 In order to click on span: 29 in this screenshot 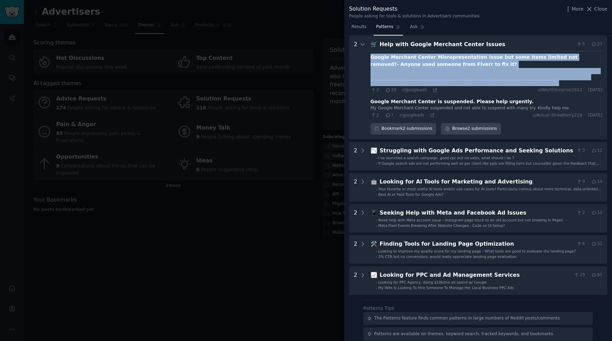, I will do `click(579, 275)`.